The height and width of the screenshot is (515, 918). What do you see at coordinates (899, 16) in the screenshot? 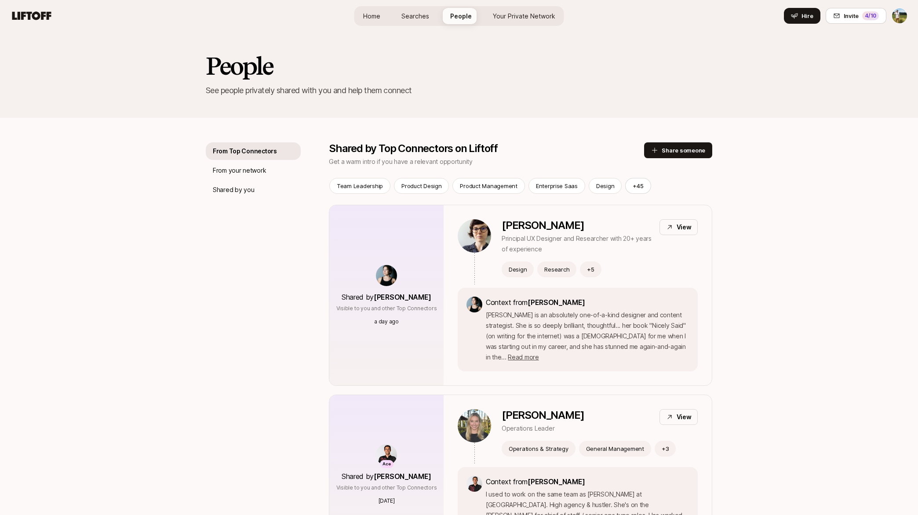
I see `img: Tyler Kieft` at bounding box center [899, 16].